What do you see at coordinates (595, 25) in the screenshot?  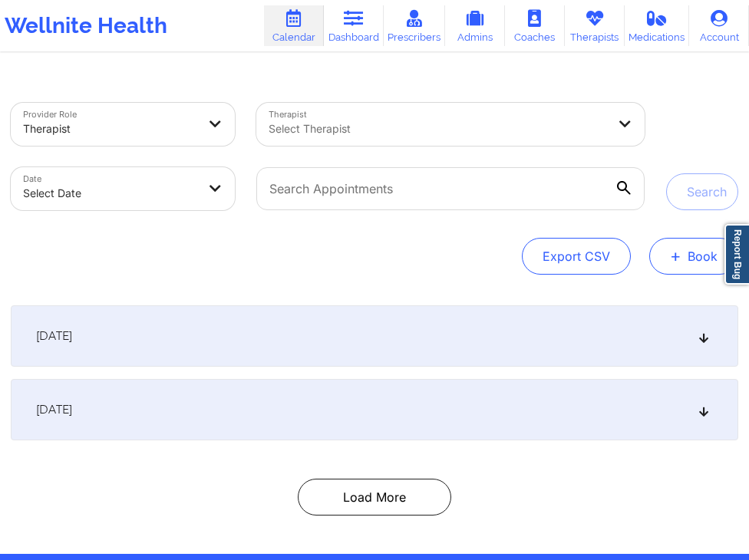 I see `a: Therapists` at bounding box center [595, 25].